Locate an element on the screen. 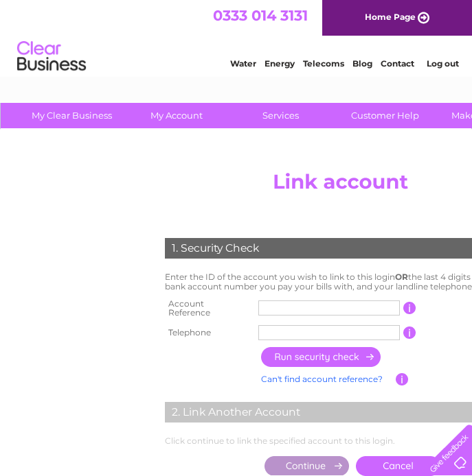 The width and height of the screenshot is (472, 476). a: Energy is located at coordinates (280, 63).